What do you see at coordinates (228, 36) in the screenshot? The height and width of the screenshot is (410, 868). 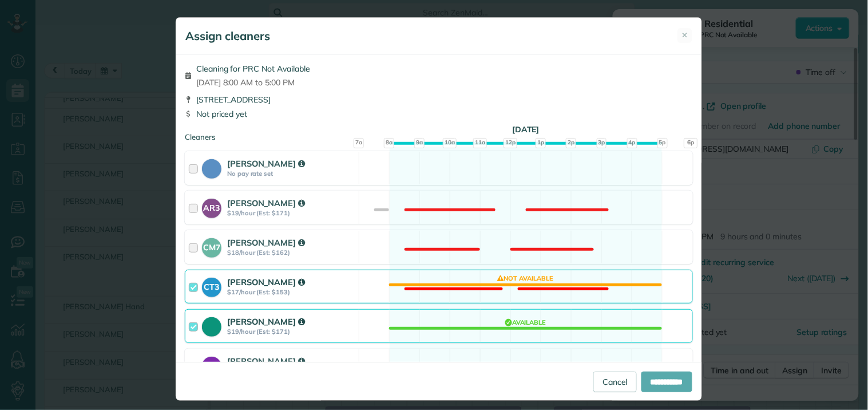 I see `h5: Assign cleaners` at bounding box center [228, 36].